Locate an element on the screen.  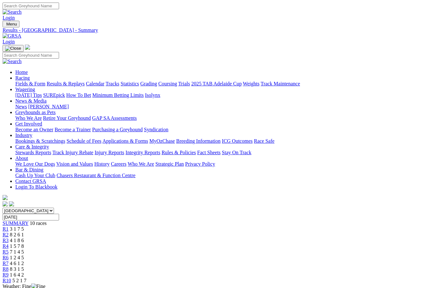
div: Bar & Dining is located at coordinates (224, 176).